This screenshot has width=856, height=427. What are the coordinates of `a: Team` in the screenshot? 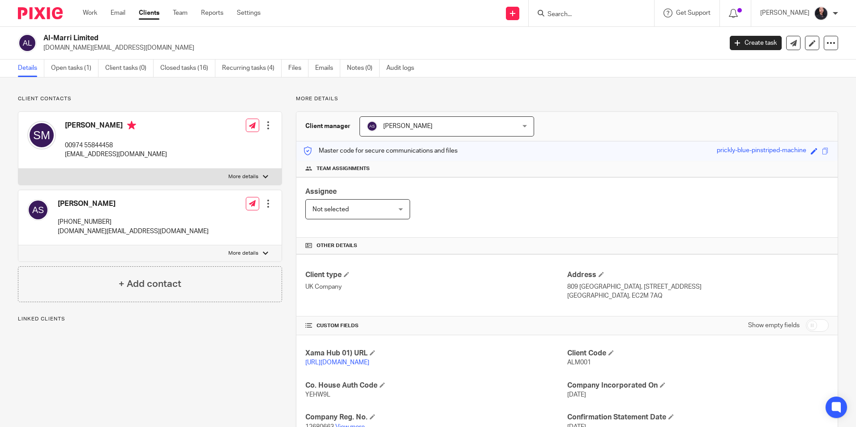 It's located at (180, 13).